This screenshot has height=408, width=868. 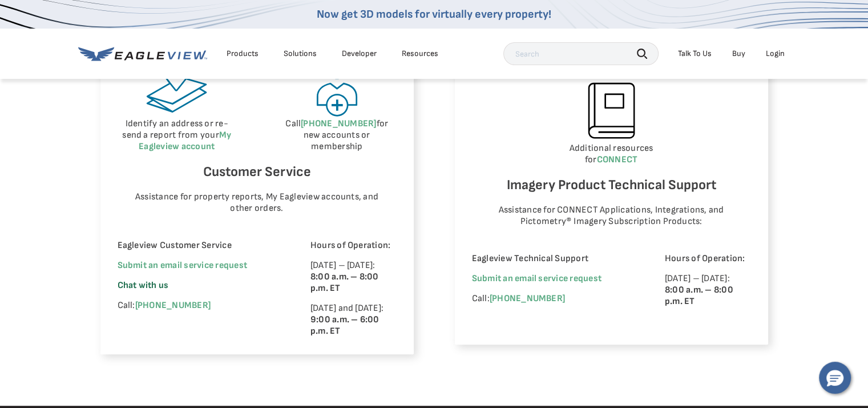 What do you see at coordinates (359, 54) in the screenshot?
I see `a: Developer` at bounding box center [359, 54].